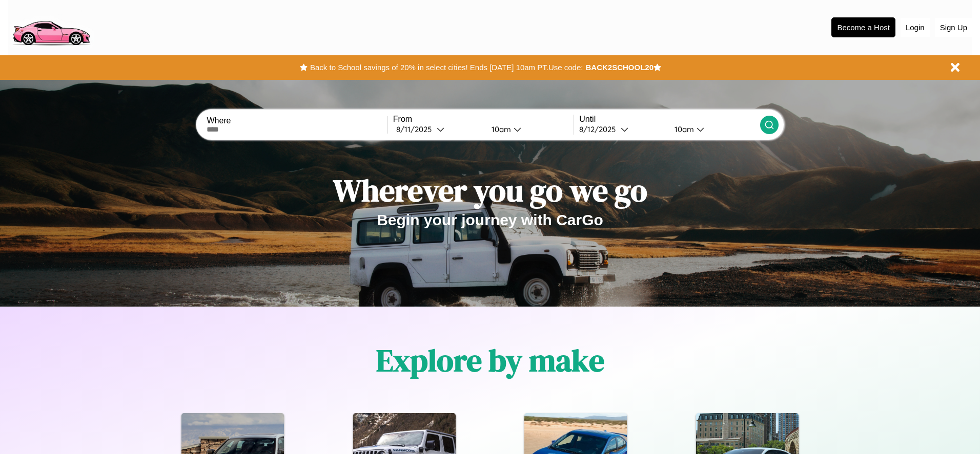  I want to click on label: Until, so click(669, 119).